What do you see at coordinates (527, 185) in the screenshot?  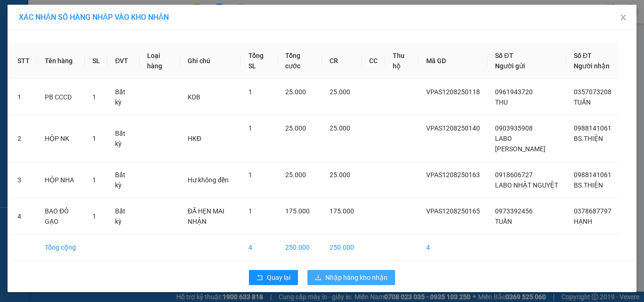 I see `span: LABO NHẬT NGUYỆT` at bounding box center [527, 185].